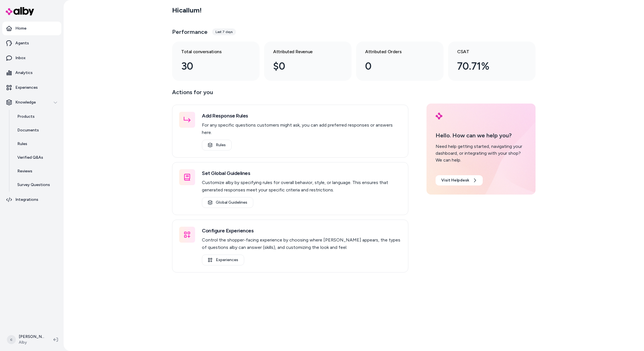  Describe the element at coordinates (32, 58) in the screenshot. I see `a: Inbox` at that location.